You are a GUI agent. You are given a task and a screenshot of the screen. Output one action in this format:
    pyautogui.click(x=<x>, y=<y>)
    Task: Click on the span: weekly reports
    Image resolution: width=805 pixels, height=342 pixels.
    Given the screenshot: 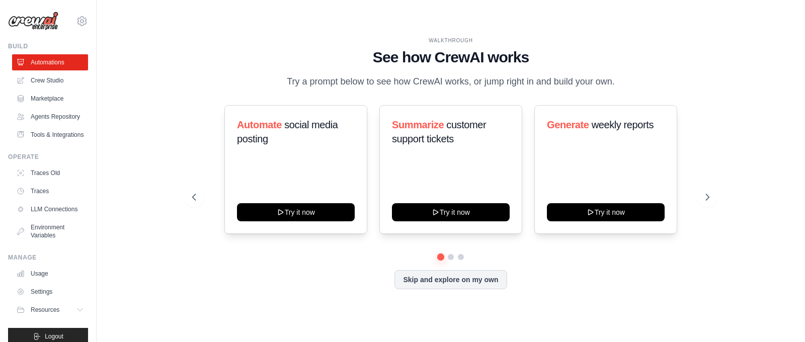 What is the action you would take?
    pyautogui.click(x=622, y=125)
    